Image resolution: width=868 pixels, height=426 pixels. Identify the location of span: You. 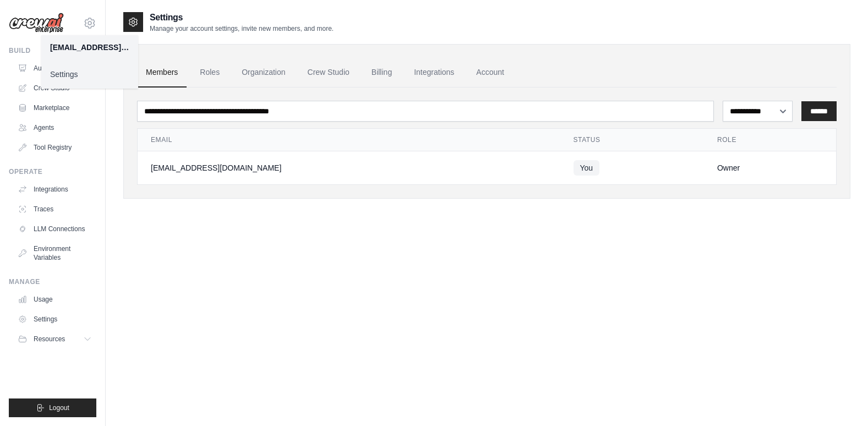
(587, 168).